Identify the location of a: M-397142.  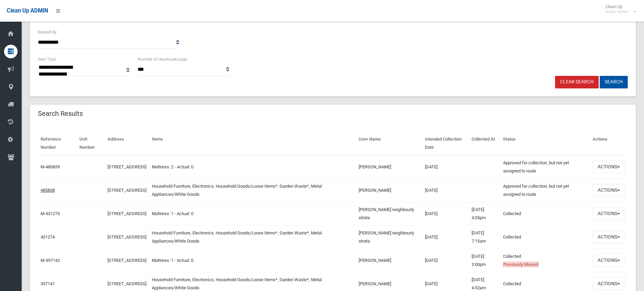
(50, 260).